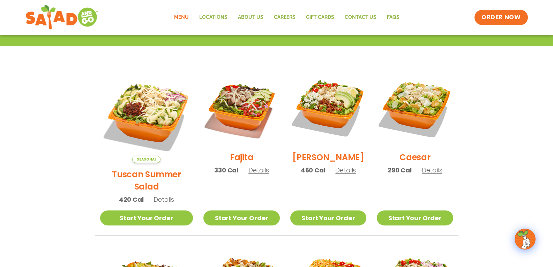 This screenshot has width=553, height=267. Describe the element at coordinates (393, 17) in the screenshot. I see `a: FAQs` at that location.